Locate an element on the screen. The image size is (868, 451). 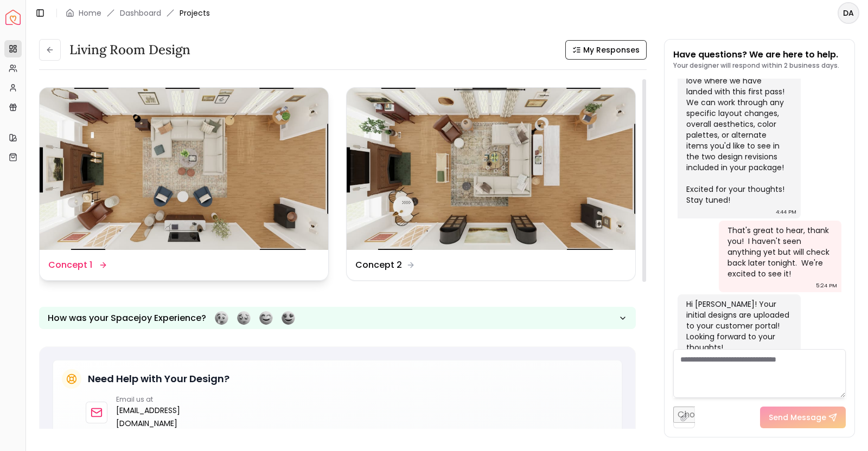
div: That's great to hear, thank you! I haven't seen anything yet but will check back later tonight. W... is located at coordinates (779, 252).